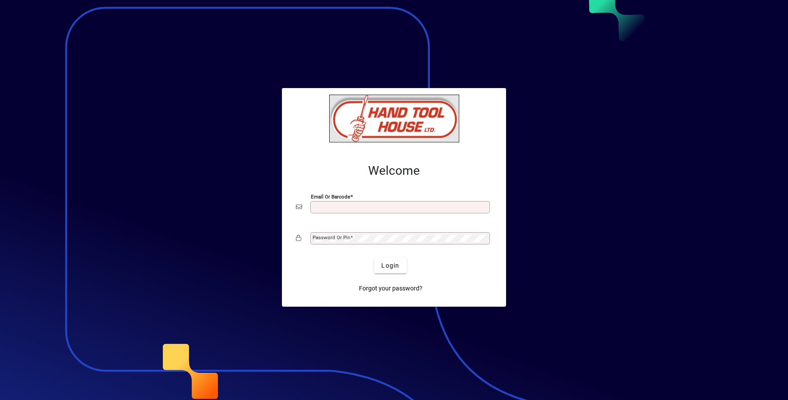 The height and width of the screenshot is (400, 788). I want to click on mat-label: Email or Barcode, so click(330, 197).